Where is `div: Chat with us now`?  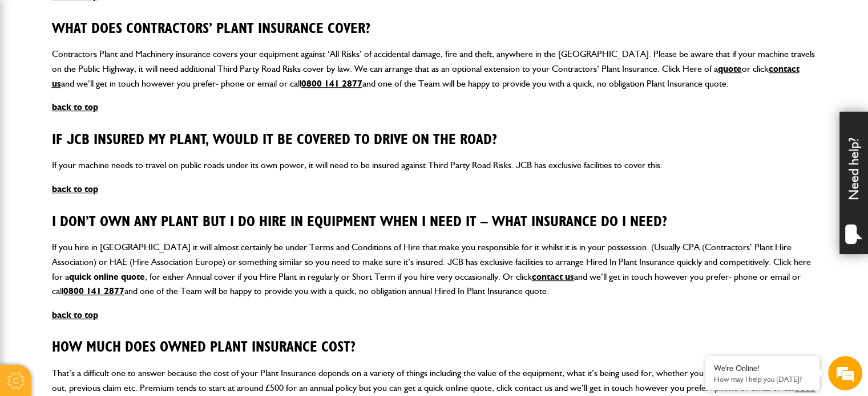 div: Chat with us now is located at coordinates (126, 72).